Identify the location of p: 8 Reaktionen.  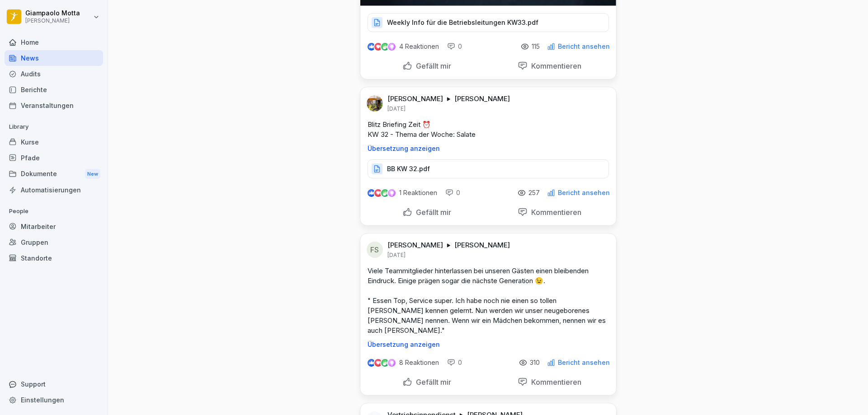
(419, 362).